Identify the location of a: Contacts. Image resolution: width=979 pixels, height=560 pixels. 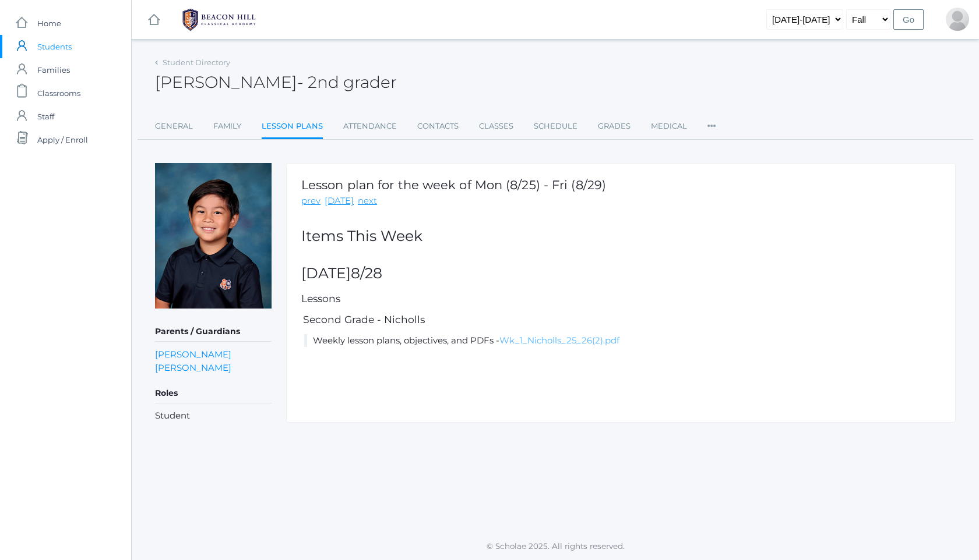
(438, 126).